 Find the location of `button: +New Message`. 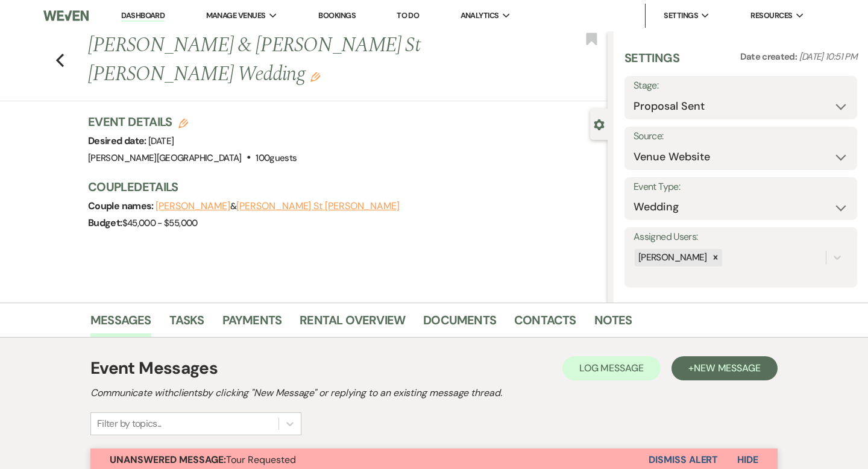

button: +New Message is located at coordinates (725, 369).